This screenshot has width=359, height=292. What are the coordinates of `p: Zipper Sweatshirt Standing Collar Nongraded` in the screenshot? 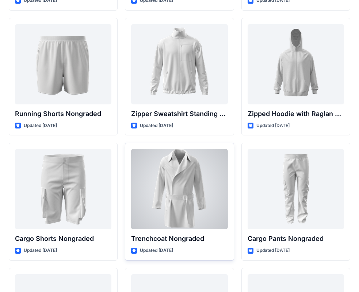 It's located at (179, 114).